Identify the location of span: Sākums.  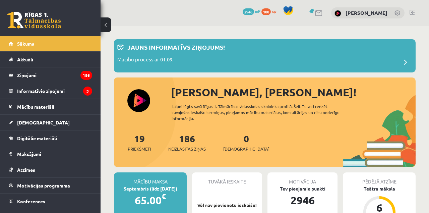
(25, 44).